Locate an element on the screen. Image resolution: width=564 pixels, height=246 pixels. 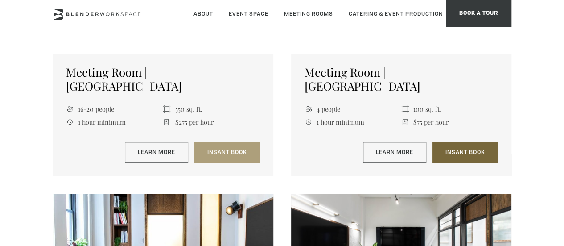
li: $75 per hour is located at coordinates (450, 121).